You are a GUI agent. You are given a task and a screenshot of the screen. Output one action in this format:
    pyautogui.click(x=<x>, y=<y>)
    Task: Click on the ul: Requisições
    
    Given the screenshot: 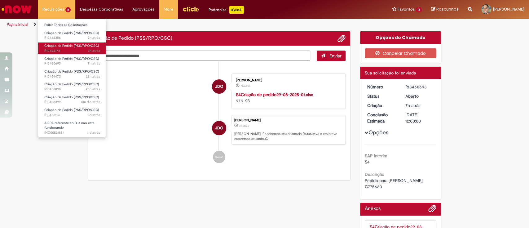 What is the action you would take?
    pyautogui.click(x=72, y=78)
    